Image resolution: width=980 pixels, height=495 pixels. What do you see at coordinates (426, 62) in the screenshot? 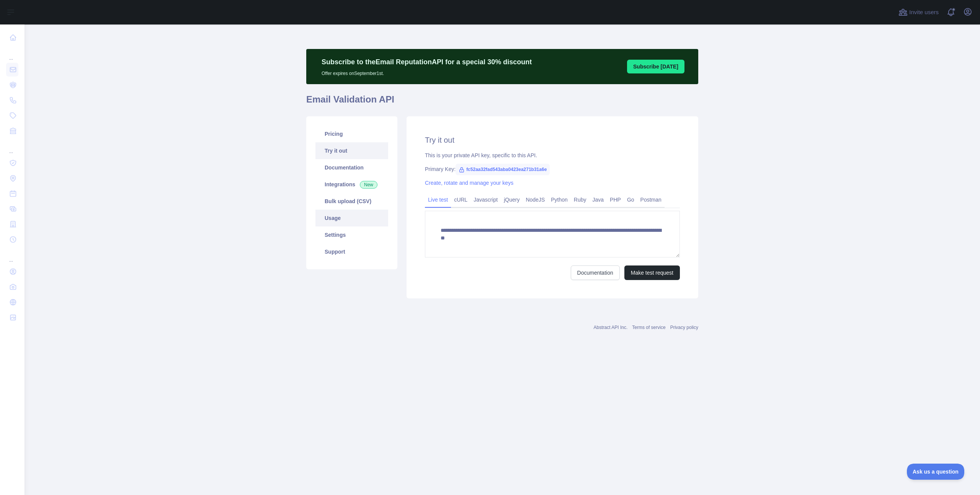
I see `p: Subscribe to the Email Reputation API for a special 30 % discount` at bounding box center [426, 62].